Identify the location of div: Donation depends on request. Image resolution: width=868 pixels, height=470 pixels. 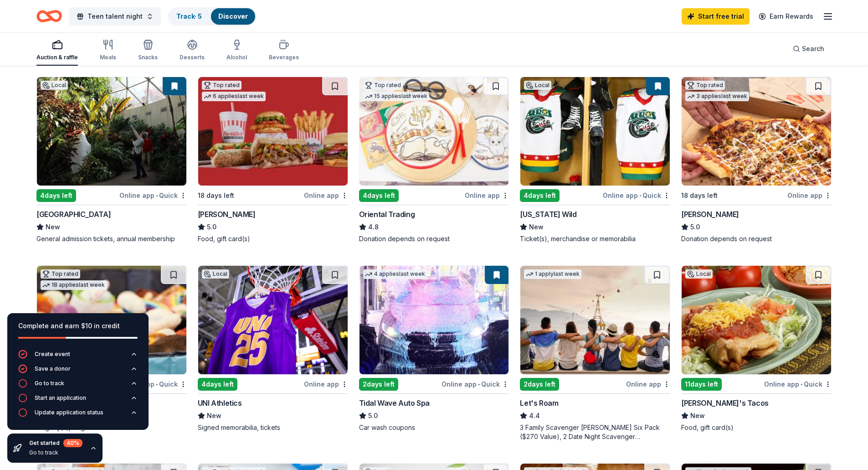
(434, 239).